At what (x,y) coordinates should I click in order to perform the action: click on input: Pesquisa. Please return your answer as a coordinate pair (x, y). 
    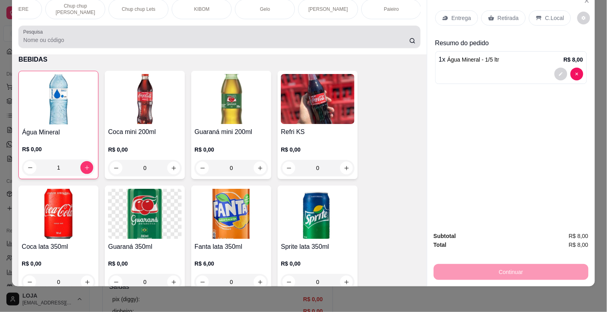
    Looking at the image, I should click on (216, 40).